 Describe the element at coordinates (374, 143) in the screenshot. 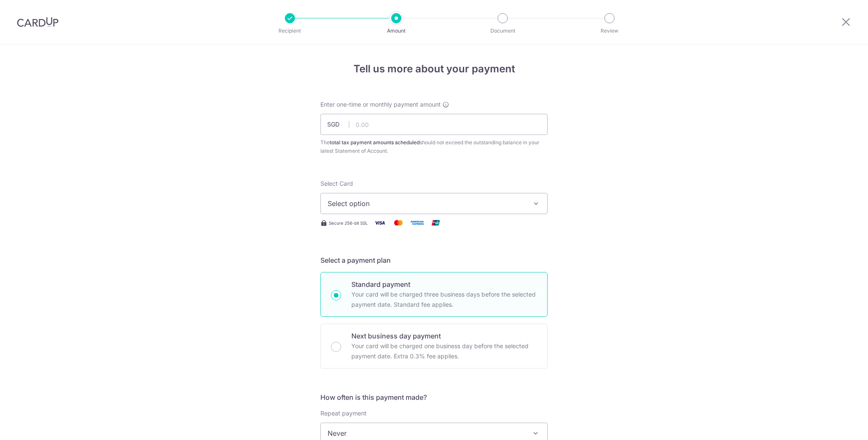

I see `b: total tax payment amounts scheduled` at that location.